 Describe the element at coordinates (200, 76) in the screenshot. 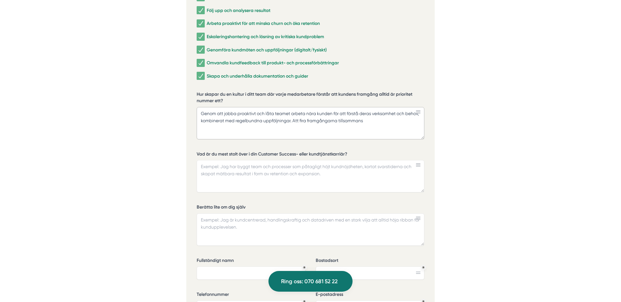

I see `input: Skapa och underhålla dokumentation och guider` at that location.